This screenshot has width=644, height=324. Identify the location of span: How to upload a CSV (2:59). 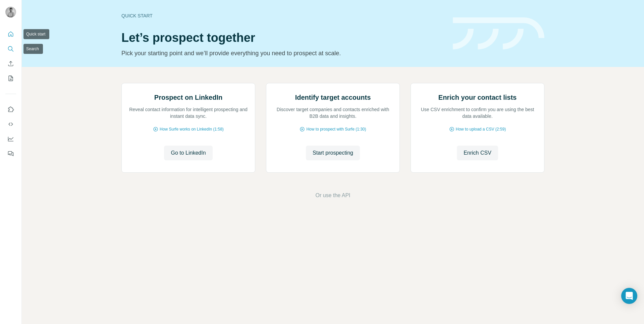
(481, 129).